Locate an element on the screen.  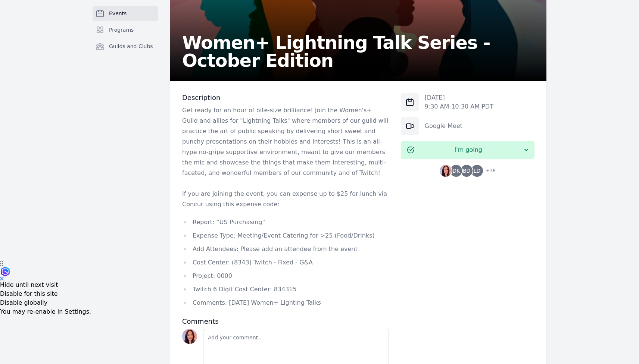
p: 9:30 AM - 10:30 AM PDT is located at coordinates (459, 107).